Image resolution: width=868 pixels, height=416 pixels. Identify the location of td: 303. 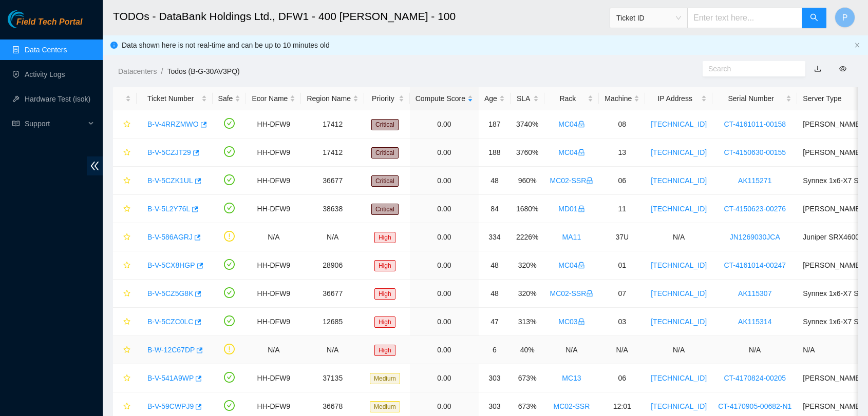
(495, 379).